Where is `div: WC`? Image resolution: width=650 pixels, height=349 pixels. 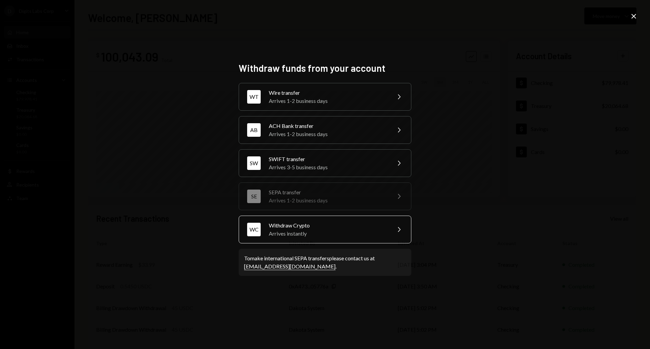 div: WC is located at coordinates (254, 230).